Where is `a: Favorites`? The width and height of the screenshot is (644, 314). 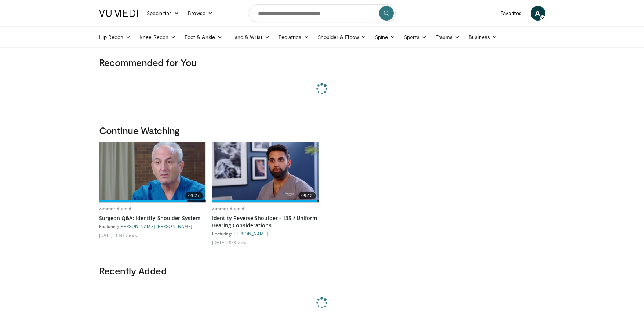
a: Favorites is located at coordinates (511, 13).